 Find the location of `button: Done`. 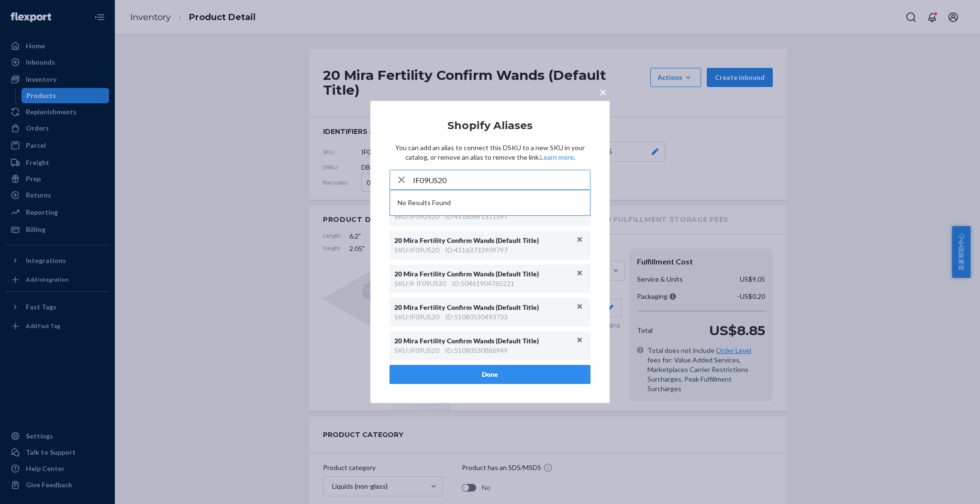

button: Done is located at coordinates (490, 375).